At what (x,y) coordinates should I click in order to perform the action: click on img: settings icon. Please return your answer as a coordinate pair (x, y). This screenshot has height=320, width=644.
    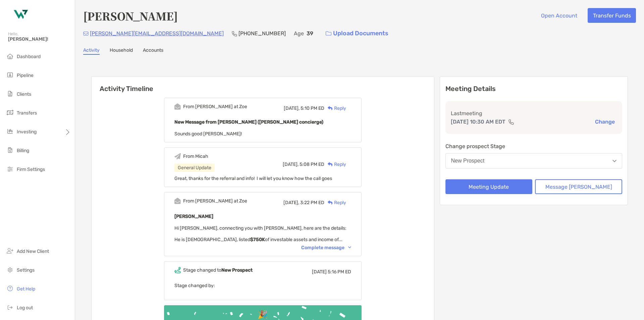
    Looking at the image, I should click on (10, 270).